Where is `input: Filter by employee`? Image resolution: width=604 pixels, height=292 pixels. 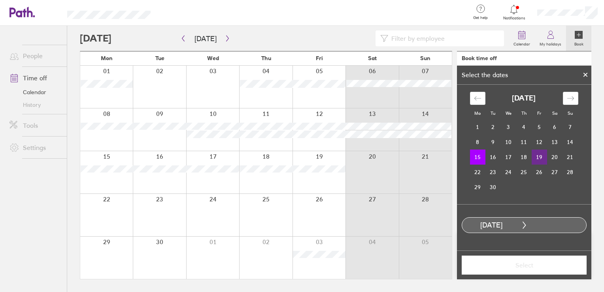 input: Filter by employee is located at coordinates (444, 38).